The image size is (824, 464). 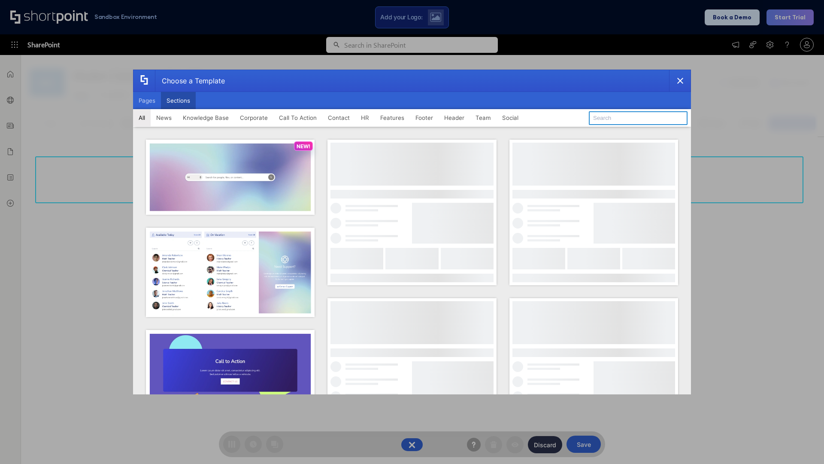 What do you see at coordinates (190, 81) in the screenshot?
I see `div: Choose a Template` at bounding box center [190, 81].